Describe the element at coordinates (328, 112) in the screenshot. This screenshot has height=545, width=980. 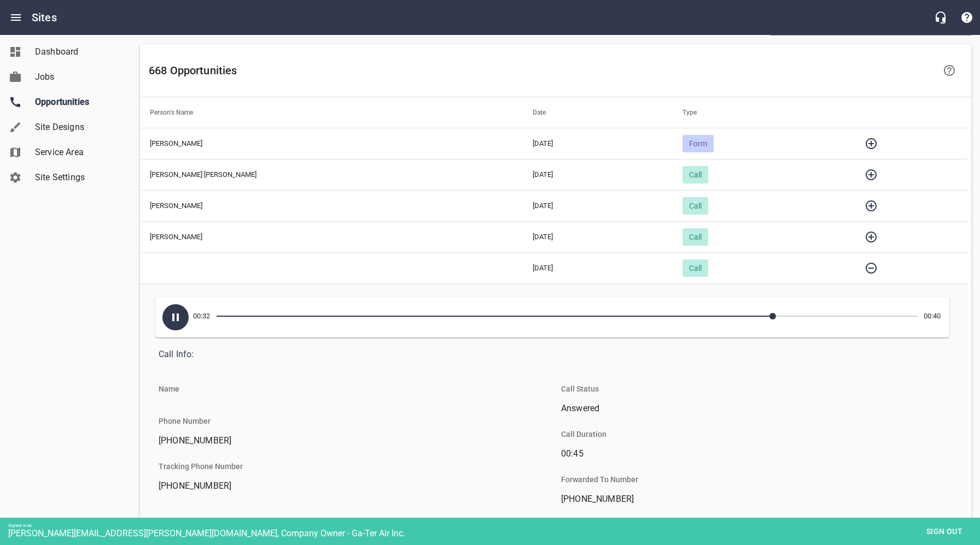
I see `th: Person's Name` at that location.